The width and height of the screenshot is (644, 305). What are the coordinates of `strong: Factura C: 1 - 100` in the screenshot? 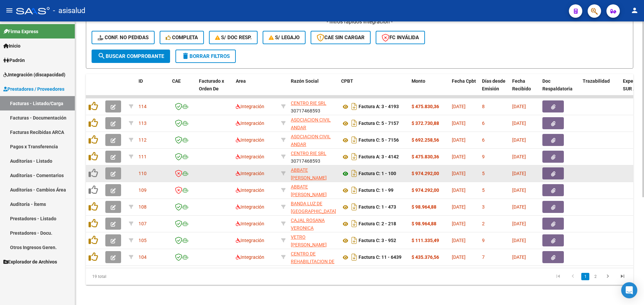 It's located at (377, 174).